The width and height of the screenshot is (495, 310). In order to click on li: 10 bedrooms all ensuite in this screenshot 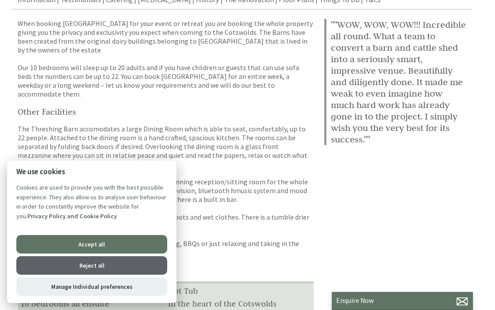, I will do `click(91, 304)`.